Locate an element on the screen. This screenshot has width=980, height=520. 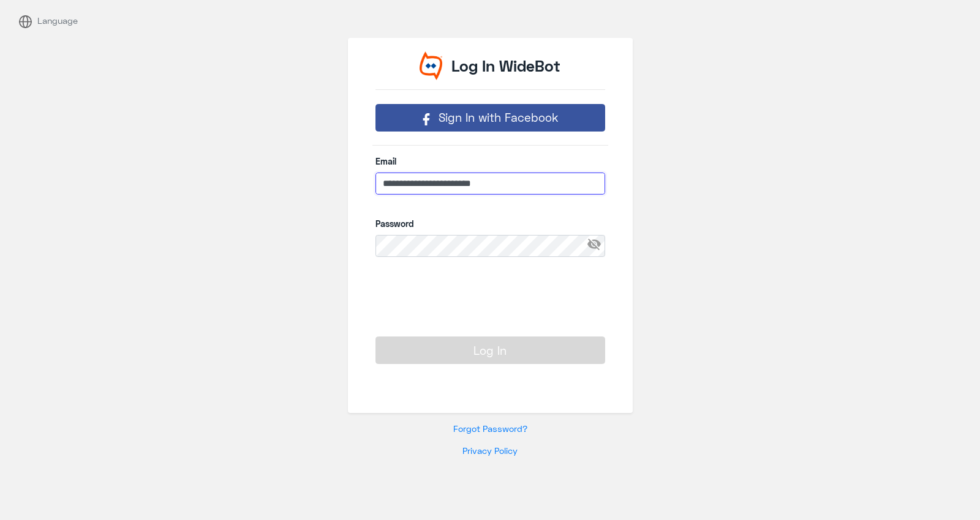
button: Sign In with Facebook is located at coordinates (490, 117).